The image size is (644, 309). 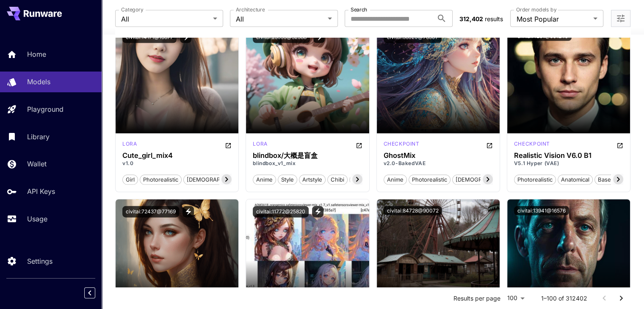 I want to click on span: results, so click(x=493, y=19).